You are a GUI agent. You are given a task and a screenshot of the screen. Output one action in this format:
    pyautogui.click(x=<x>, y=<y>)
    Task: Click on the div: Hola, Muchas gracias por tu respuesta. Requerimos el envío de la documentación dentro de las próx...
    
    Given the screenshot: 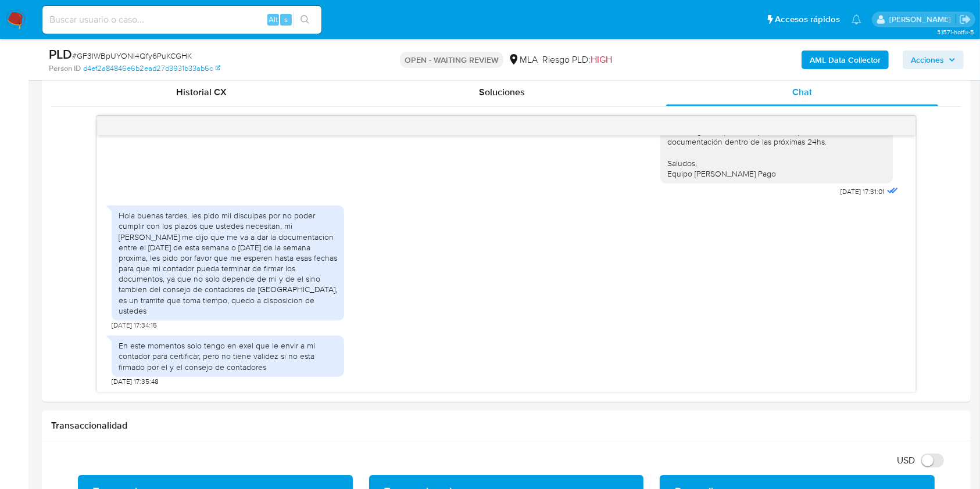 What is the action you would take?
    pyautogui.click(x=777, y=142)
    